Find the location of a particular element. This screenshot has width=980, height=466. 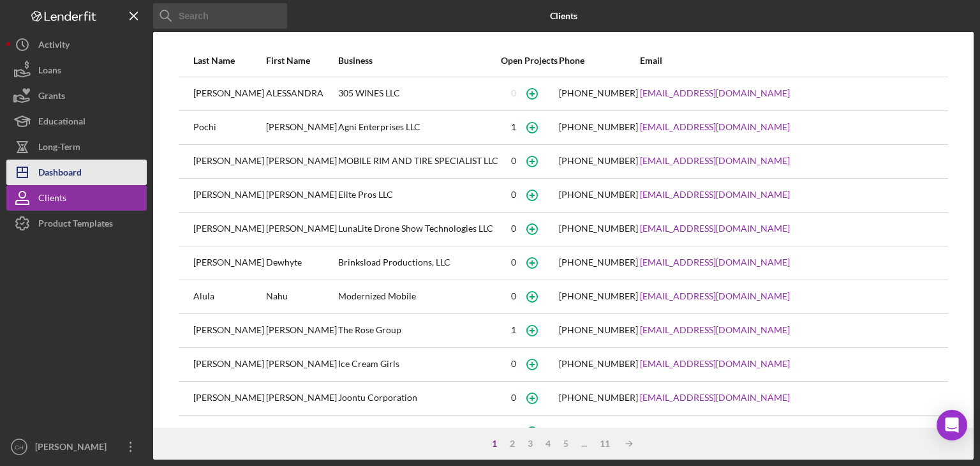

div: Alula is located at coordinates (229, 297).